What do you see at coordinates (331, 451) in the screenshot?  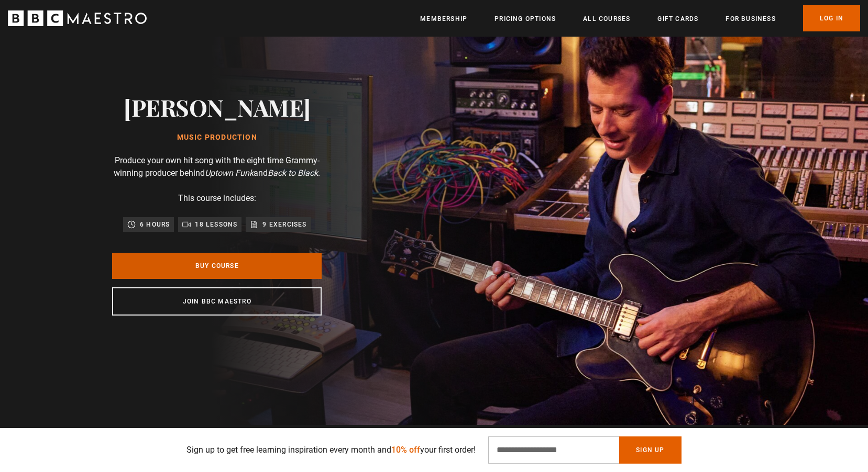 I see `p: Sign up to get free learning inspiration every month and your first order!` at bounding box center [331, 451].